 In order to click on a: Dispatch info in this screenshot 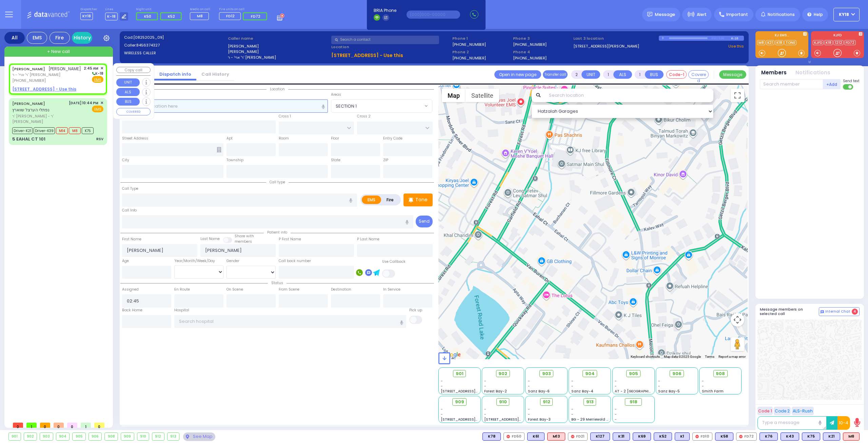, I will do `click(175, 74)`.